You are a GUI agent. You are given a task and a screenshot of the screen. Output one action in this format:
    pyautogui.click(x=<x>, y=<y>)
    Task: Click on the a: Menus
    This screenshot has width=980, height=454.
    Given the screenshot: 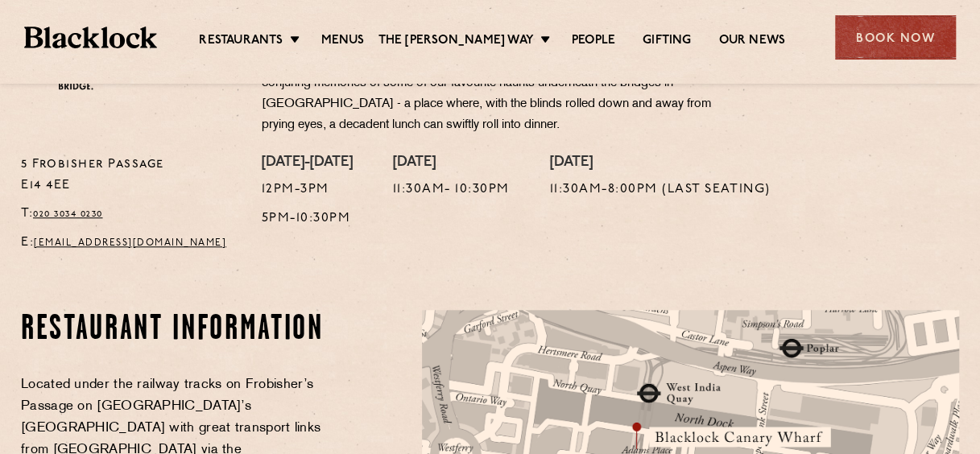 What is the action you would take?
    pyautogui.click(x=343, y=41)
    